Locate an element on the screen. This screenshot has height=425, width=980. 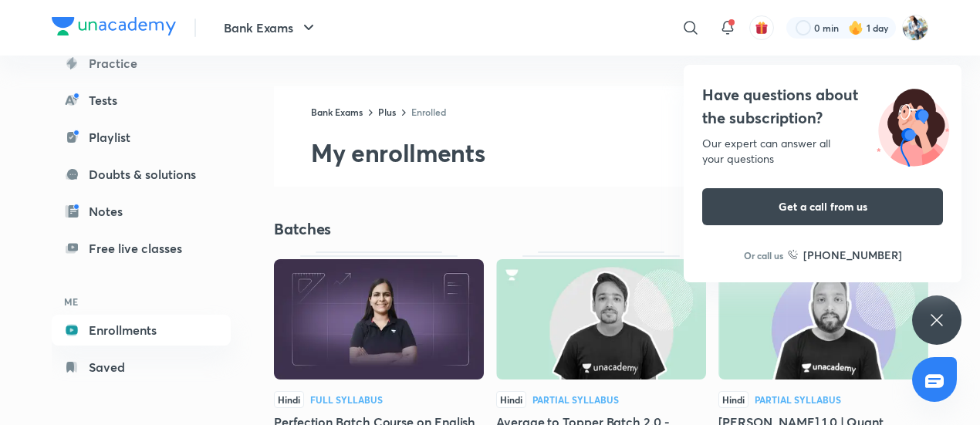
p: Or call us is located at coordinates (763, 255).